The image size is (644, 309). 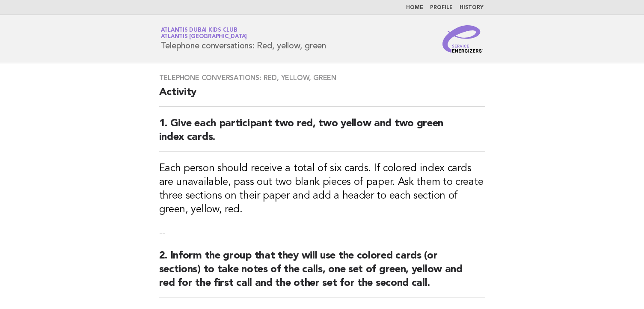 I want to click on h1: Telephone conversations: Red, yellow, green, so click(x=244, y=39).